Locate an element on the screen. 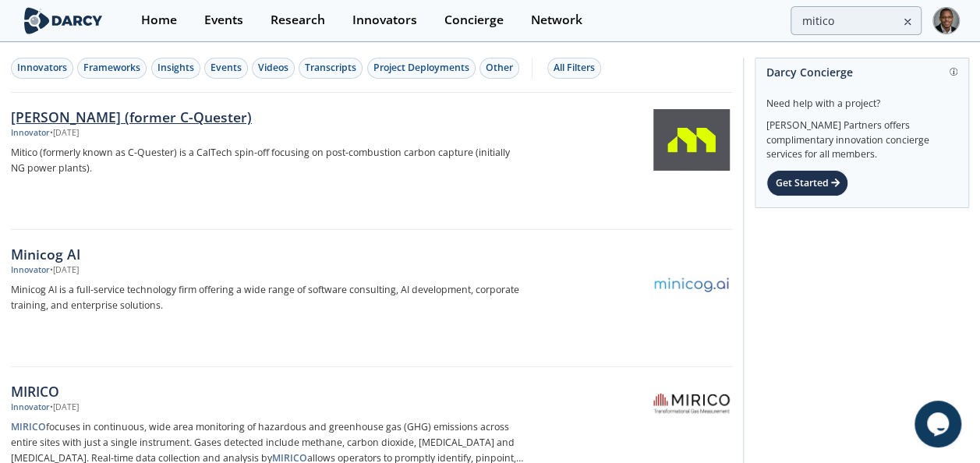  button: Transcripts is located at coordinates (330, 68).